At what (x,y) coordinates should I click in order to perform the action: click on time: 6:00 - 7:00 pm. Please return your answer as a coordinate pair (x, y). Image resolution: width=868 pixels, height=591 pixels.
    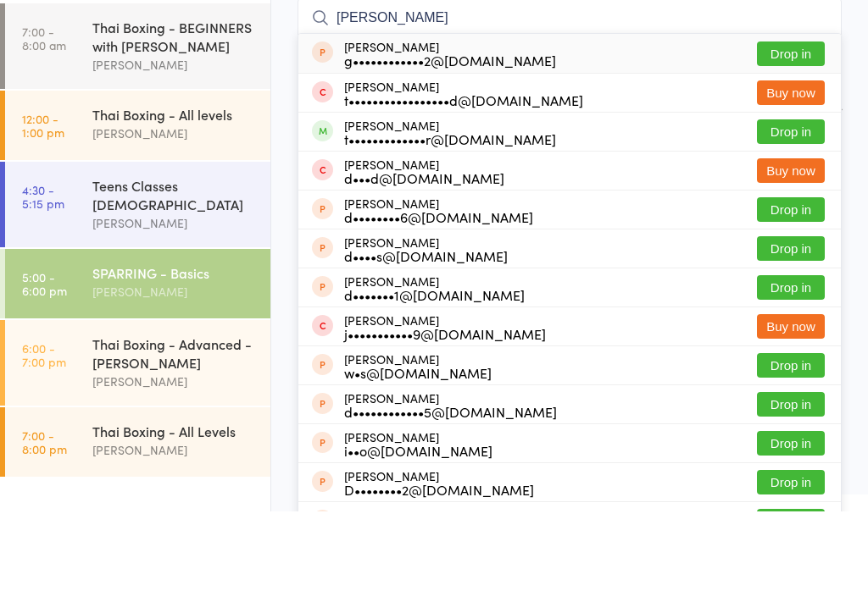
    Looking at the image, I should click on (44, 435).